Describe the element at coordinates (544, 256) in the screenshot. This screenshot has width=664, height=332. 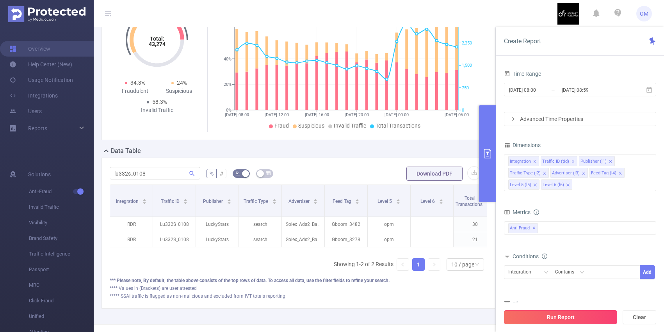
I see `i: icon: info-circle` at that location.